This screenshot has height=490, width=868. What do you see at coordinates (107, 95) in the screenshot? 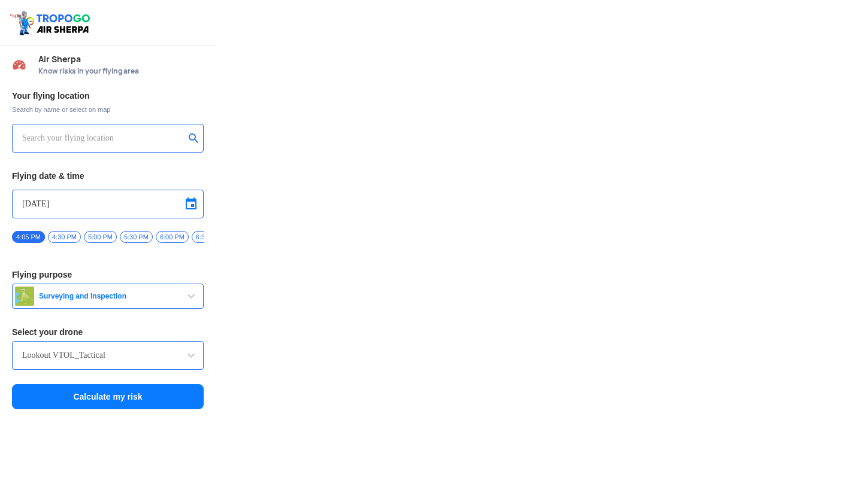
I see `h3: Your flying location` at bounding box center [107, 95].